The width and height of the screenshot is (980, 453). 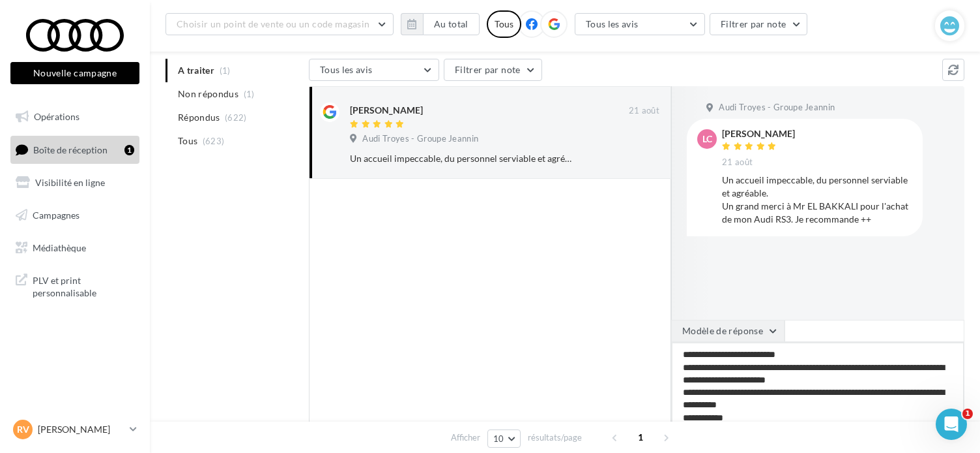 I want to click on span: Visibilité en ligne, so click(x=69, y=182).